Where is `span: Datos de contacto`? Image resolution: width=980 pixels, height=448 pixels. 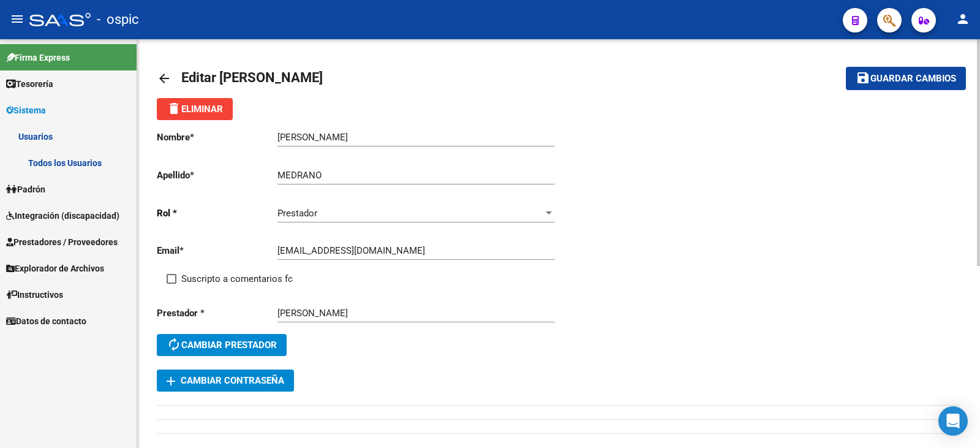 span: Datos de contacto is located at coordinates (46, 321).